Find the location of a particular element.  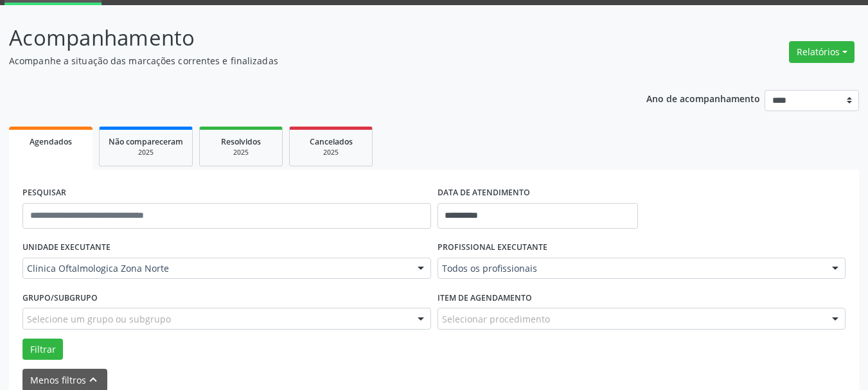

span: Selecionar procedimento is located at coordinates (496, 319).